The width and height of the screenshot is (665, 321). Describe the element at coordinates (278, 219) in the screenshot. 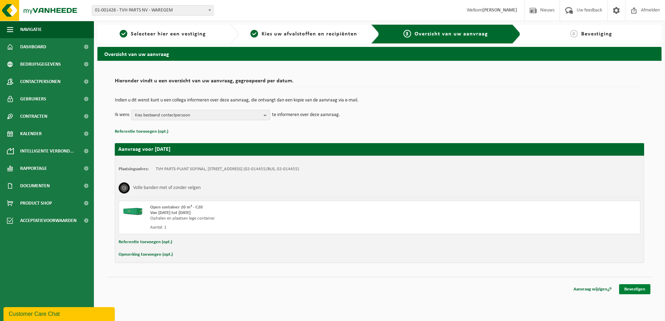

I see `div: Ophalen en plaatsen lege container` at that location.